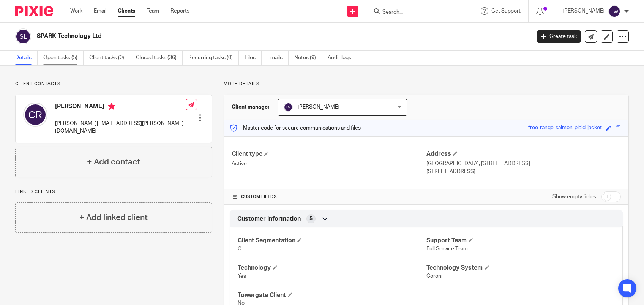 The image size is (644, 305). Describe the element at coordinates (332, 268) in the screenshot. I see `h4: Technology` at that location.